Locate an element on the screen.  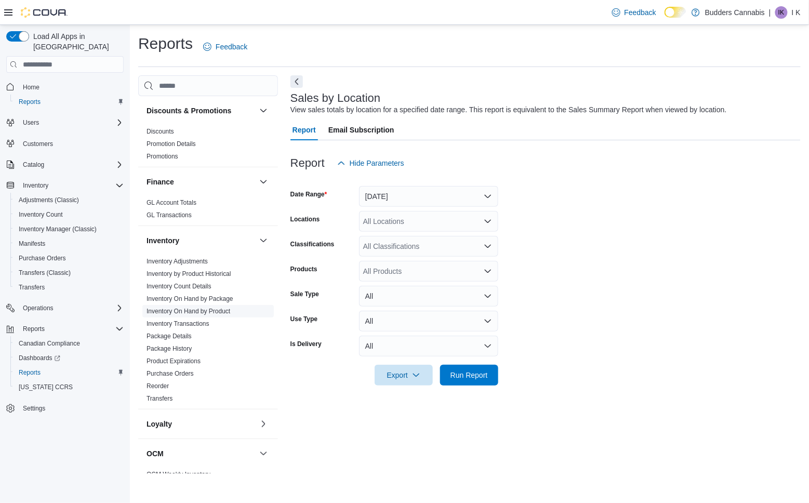
a: Inventory Adjustments is located at coordinates (177, 261).